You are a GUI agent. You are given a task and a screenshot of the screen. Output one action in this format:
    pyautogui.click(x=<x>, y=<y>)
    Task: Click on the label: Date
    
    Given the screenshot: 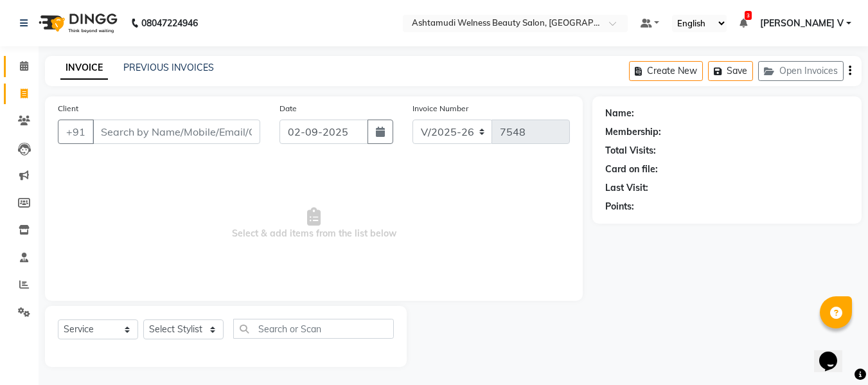 What is the action you would take?
    pyautogui.click(x=288, y=108)
    